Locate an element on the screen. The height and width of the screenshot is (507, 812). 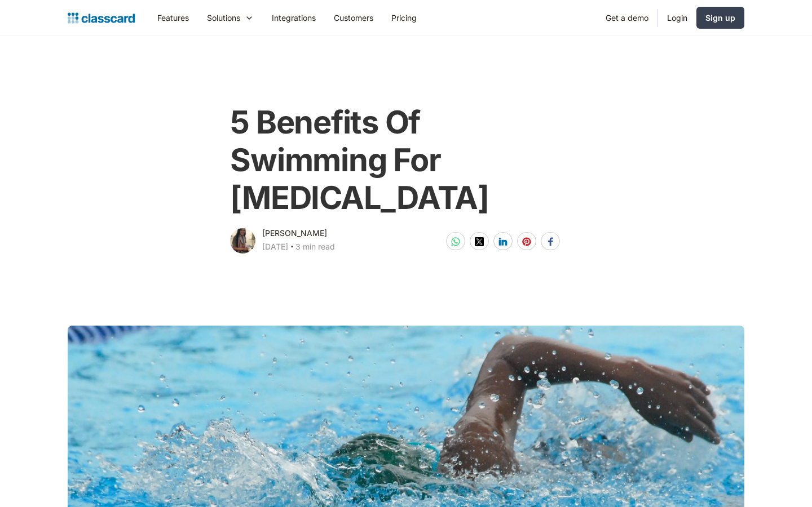
img: linkedin-white sharing button is located at coordinates (503, 241).